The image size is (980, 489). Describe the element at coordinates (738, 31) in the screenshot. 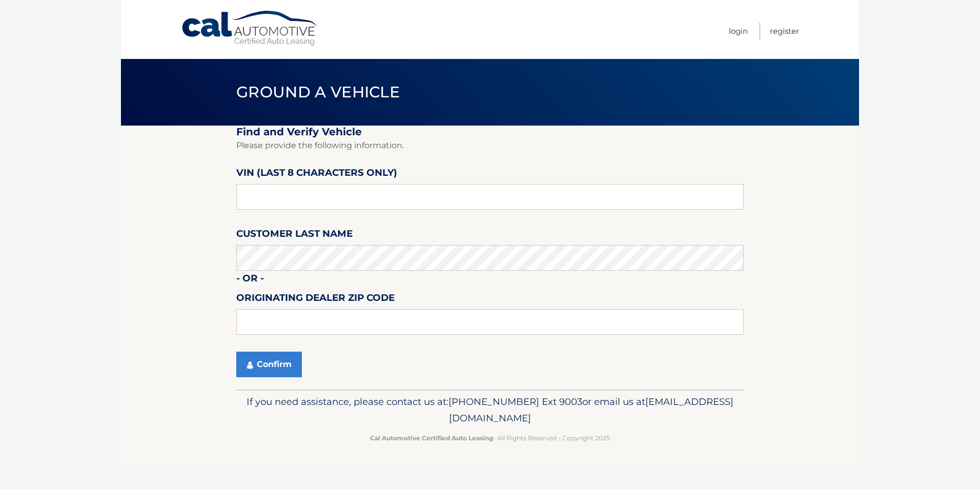

I see `a: Login` at that location.